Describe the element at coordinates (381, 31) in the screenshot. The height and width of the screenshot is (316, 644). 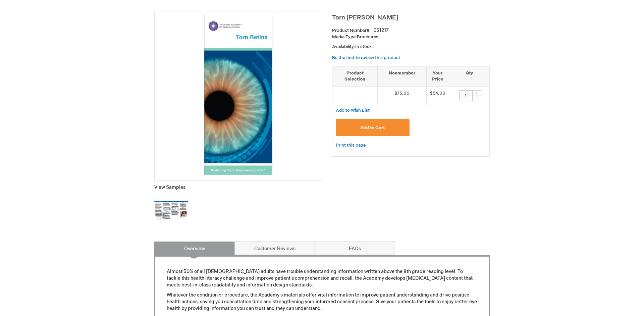
I see `div: 051217` at that location.